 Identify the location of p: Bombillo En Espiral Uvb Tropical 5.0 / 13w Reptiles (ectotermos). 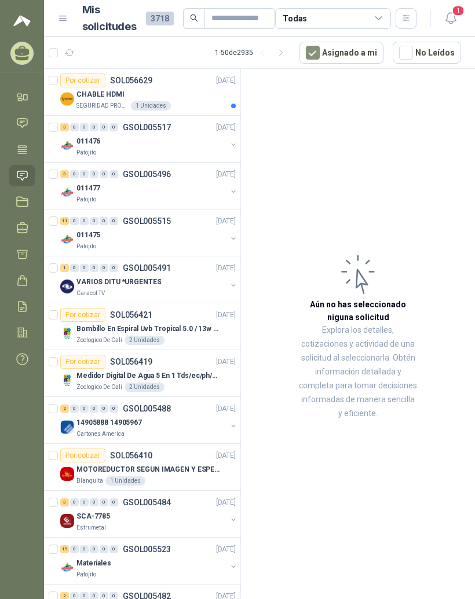
(148, 329).